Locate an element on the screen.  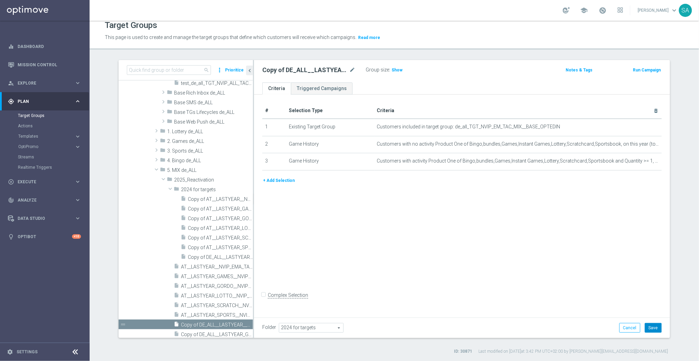
div: +10 is located at coordinates (77, 236).